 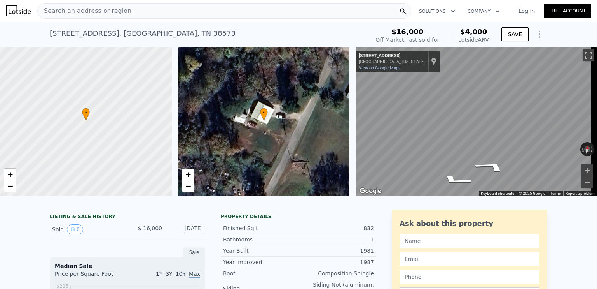 What do you see at coordinates (336, 228) in the screenshot?
I see `div: 832` at bounding box center [336, 228].